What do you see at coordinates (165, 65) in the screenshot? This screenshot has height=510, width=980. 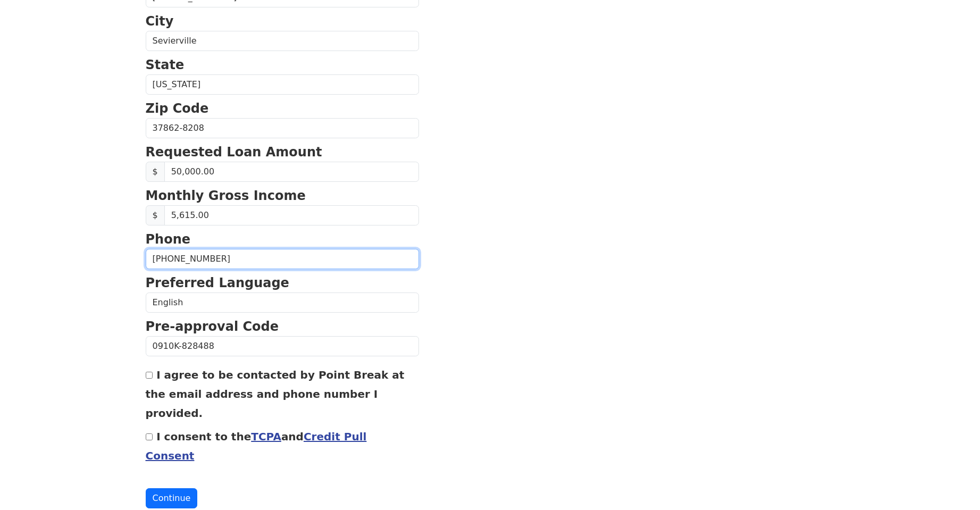 I see `strong: State` at bounding box center [165, 65].